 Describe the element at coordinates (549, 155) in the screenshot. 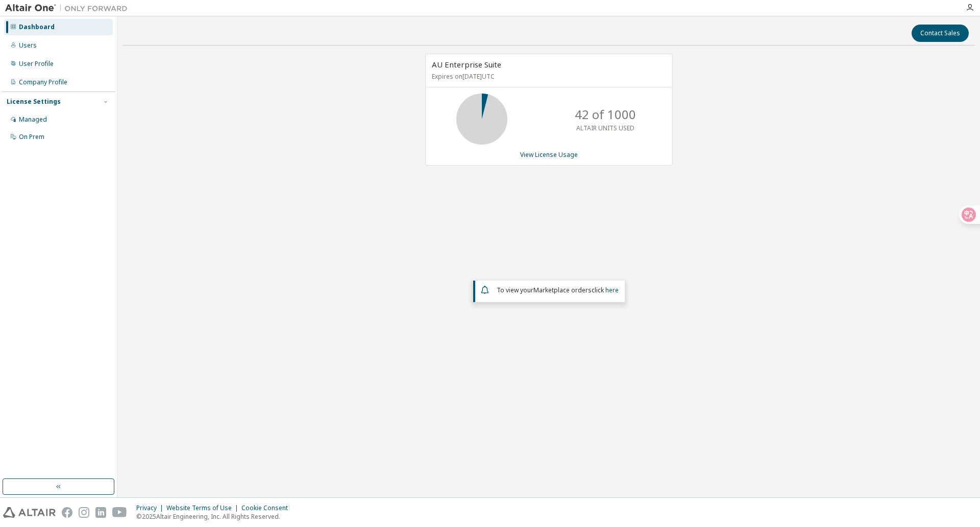

I see `a: View License Usage` at that location.